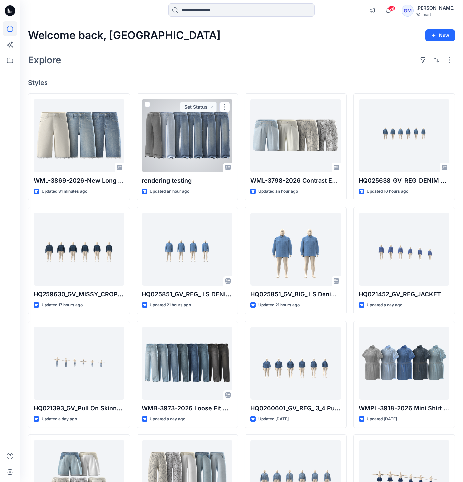 The image size is (463, 482). What do you see at coordinates (404, 294) in the screenshot?
I see `p: HQ021452_GV_REG_JACKET` at bounding box center [404, 294].